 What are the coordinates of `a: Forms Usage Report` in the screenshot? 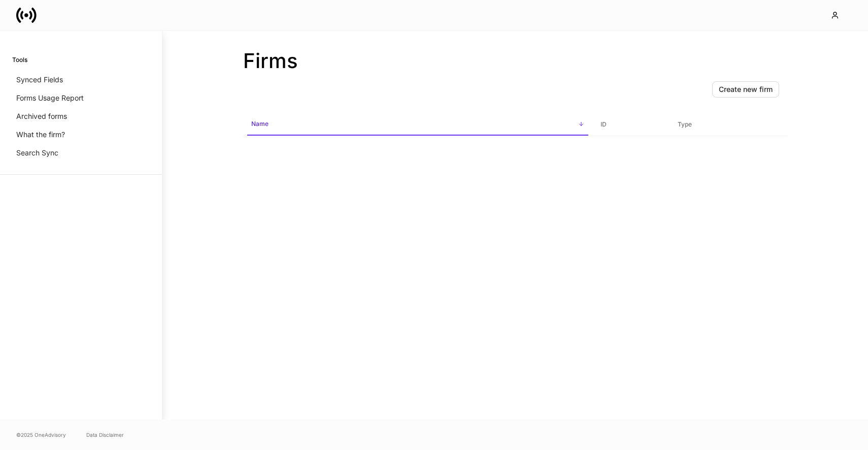 It's located at (80, 99).